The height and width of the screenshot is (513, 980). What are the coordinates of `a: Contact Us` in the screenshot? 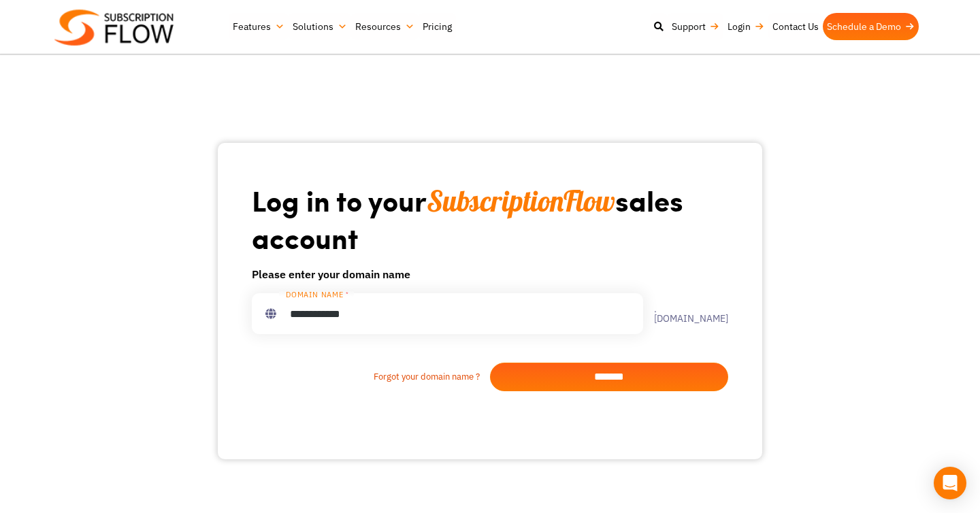 It's located at (795, 27).